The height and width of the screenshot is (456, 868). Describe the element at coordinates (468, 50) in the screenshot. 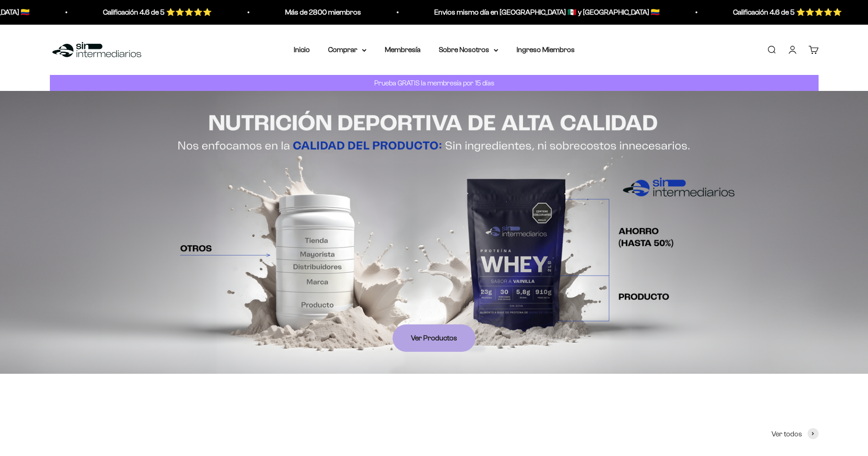

I see `summary: Sobre Nosotros` at that location.